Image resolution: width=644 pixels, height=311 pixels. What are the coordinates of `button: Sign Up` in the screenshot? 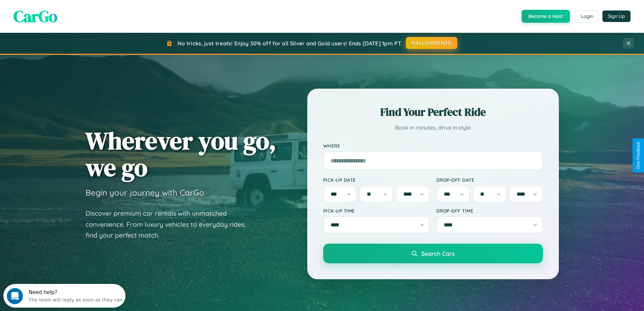 It's located at (617, 17).